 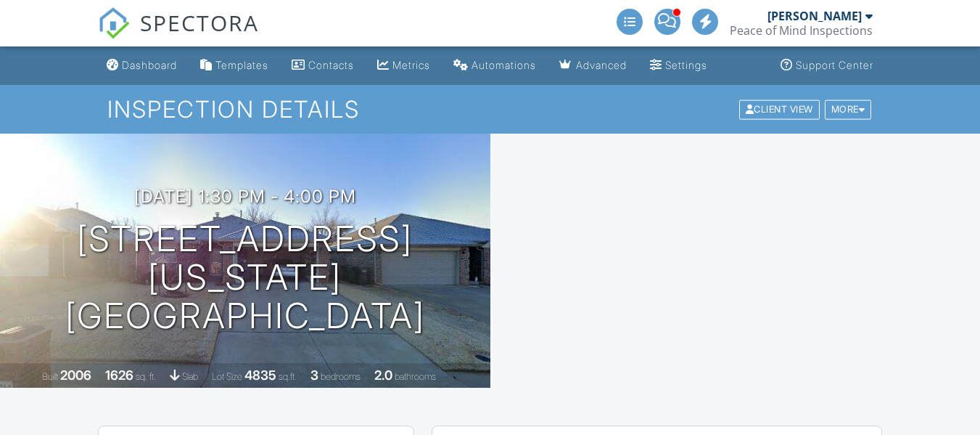 What do you see at coordinates (490, 109) in the screenshot?
I see `h1: Inspection Details` at bounding box center [490, 109].